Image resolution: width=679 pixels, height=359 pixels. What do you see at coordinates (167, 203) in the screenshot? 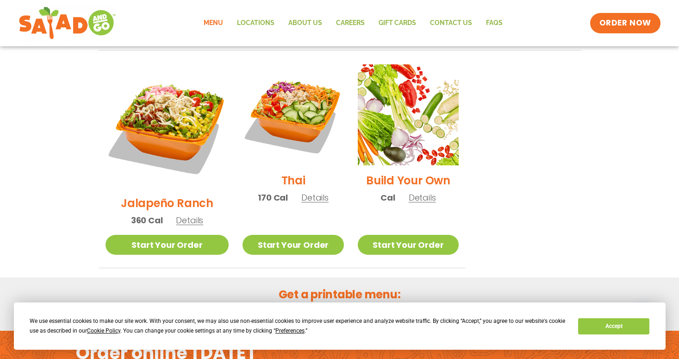
I see `h2: Jalapeño Ranch` at bounding box center [167, 203].